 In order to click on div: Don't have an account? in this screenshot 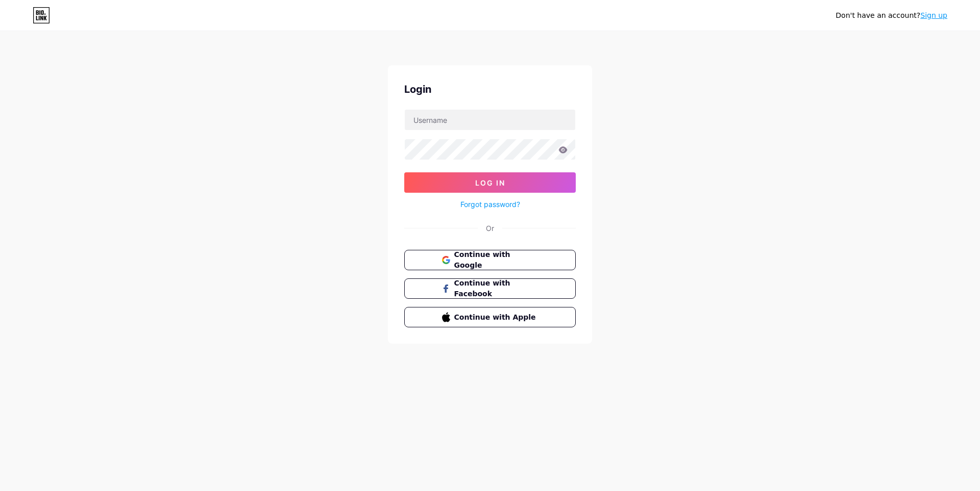, I will do `click(891, 15)`.